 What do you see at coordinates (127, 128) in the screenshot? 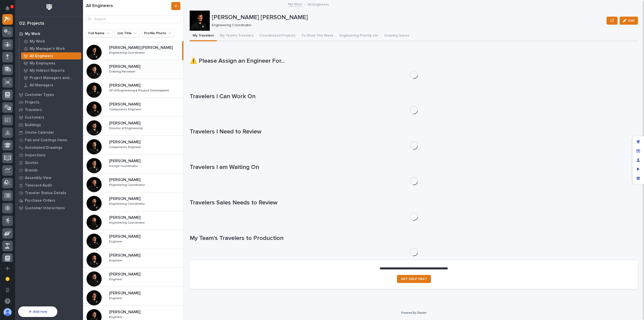
I see `p: Director of Engineering` at bounding box center [127, 128].